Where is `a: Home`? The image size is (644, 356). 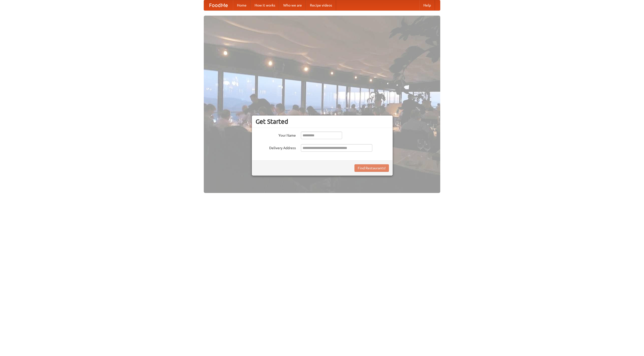
a: Home is located at coordinates (241, 5).